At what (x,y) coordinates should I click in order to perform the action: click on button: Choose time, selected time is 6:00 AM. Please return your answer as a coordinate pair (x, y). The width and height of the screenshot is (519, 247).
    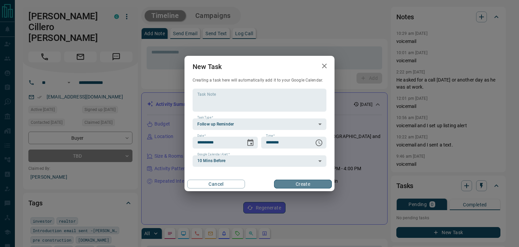
    Looking at the image, I should click on (319, 143).